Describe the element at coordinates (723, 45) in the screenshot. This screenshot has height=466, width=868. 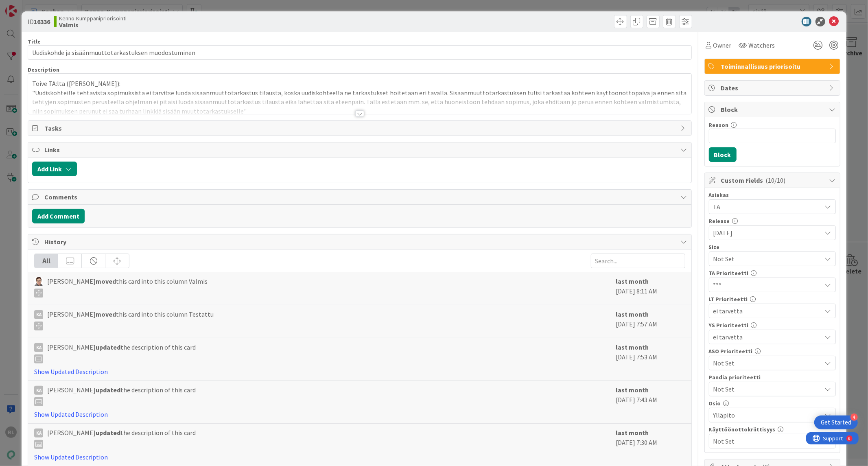
I see `span: Owner` at that location.